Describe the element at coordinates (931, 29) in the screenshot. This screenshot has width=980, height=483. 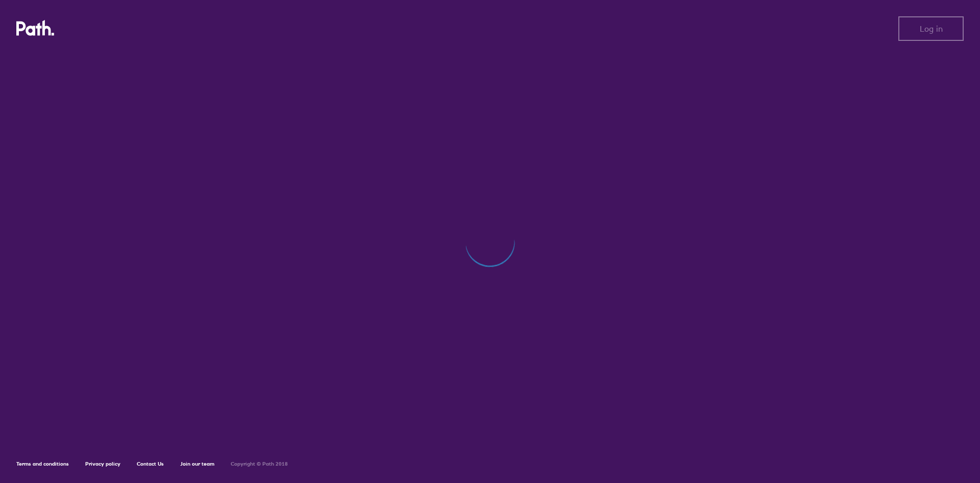
I see `span: Log in` at that location.